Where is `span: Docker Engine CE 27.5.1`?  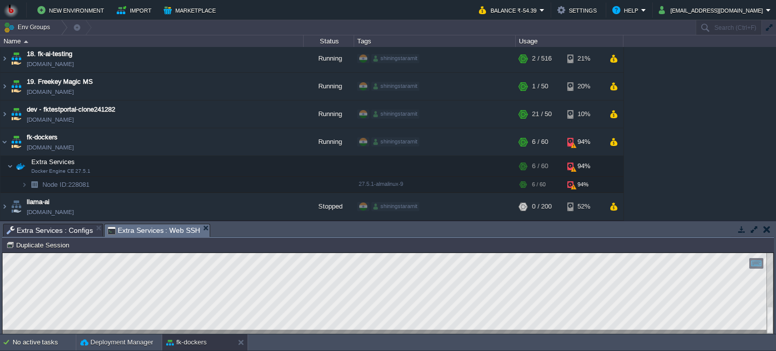 span: Docker Engine CE 27.5.1 is located at coordinates (61, 172).